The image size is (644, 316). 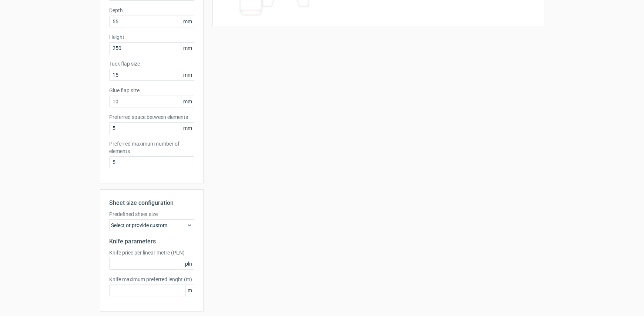 What do you see at coordinates (152, 64) in the screenshot?
I see `label: Tuck flap size` at bounding box center [152, 64].